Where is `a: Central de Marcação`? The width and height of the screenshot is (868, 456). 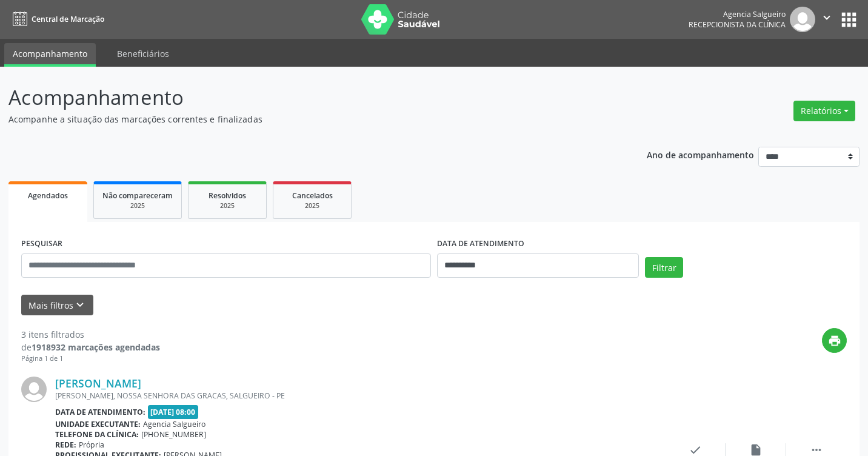 a: Central de Marcação is located at coordinates (56, 18).